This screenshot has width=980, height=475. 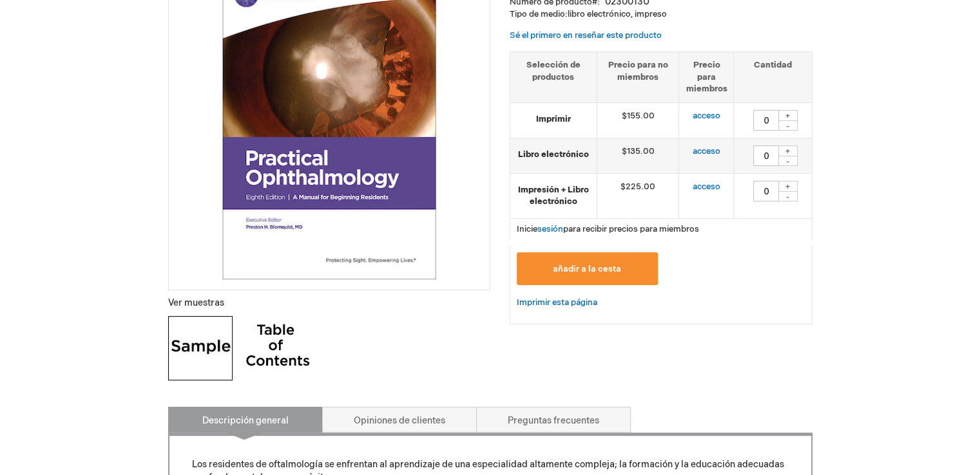 I want to click on font: Selección de productos, so click(x=553, y=71).